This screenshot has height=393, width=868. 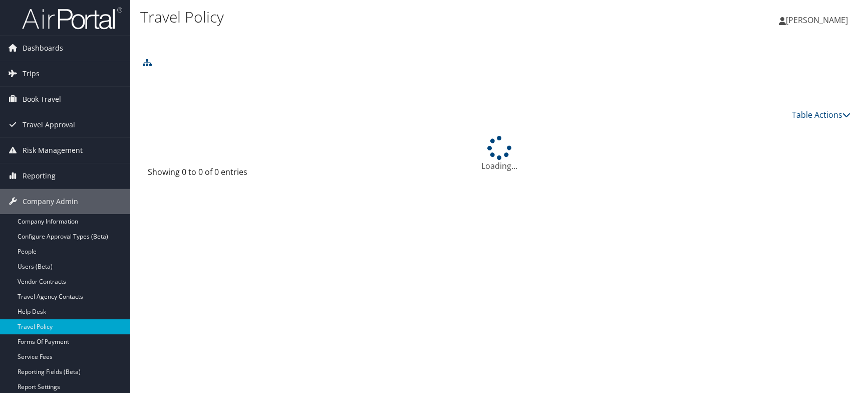 I want to click on div: Showing 0 to 0 of 0 entries, so click(x=230, y=174).